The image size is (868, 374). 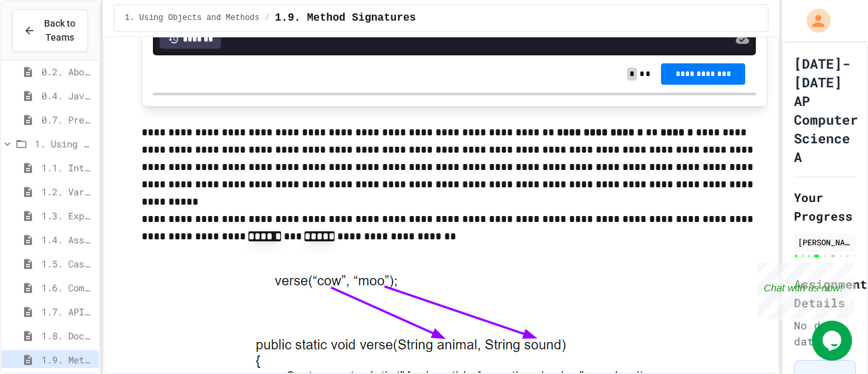 What do you see at coordinates (68, 288) in the screenshot?
I see `span: 1.6. Compound Assignment Operators` at bounding box center [68, 288].